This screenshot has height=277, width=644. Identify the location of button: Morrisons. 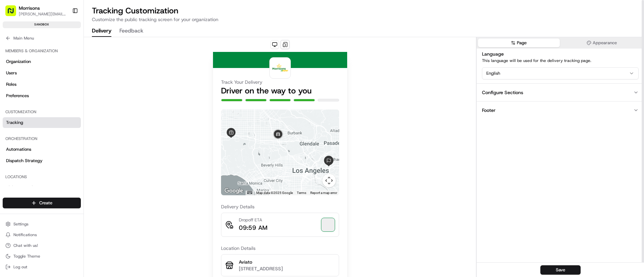
(29, 8).